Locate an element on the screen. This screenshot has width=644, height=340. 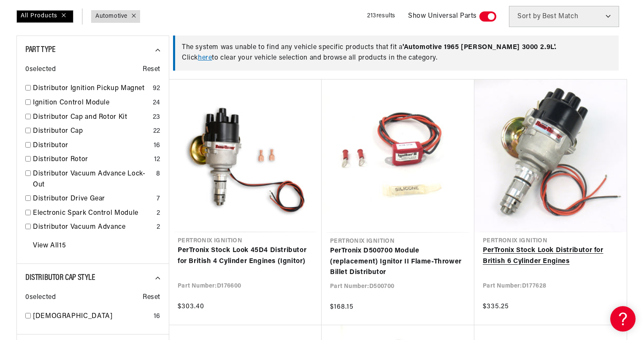
span: Part Type is located at coordinates (40, 50).